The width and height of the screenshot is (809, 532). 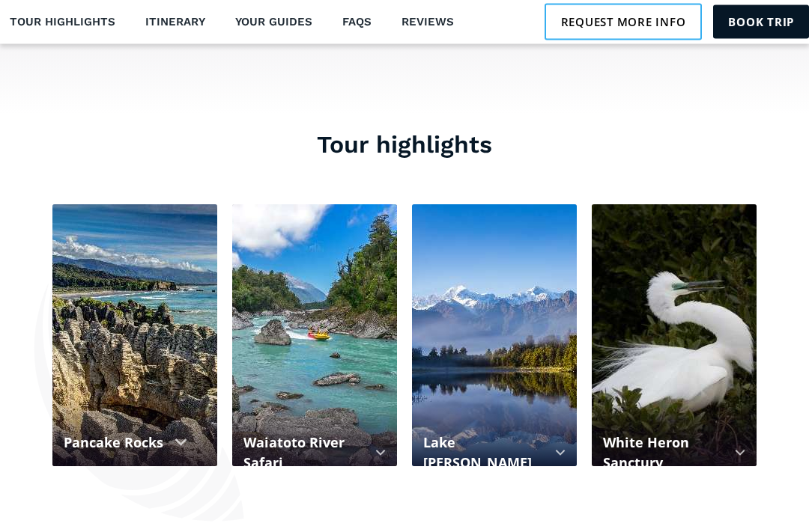 I want to click on div: White Heron Sanctury, so click(x=662, y=454).